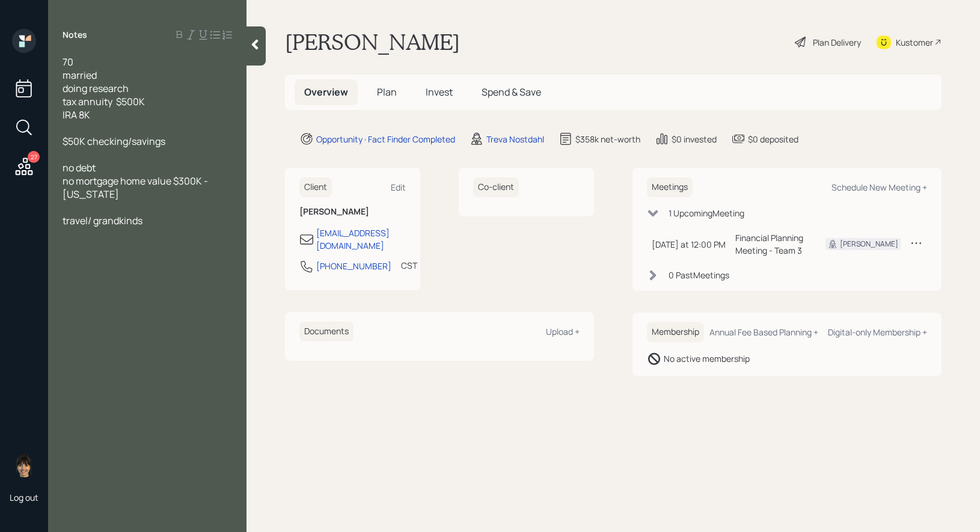 The image size is (980, 532). What do you see at coordinates (387, 92) in the screenshot?
I see `span: Plan` at bounding box center [387, 92].